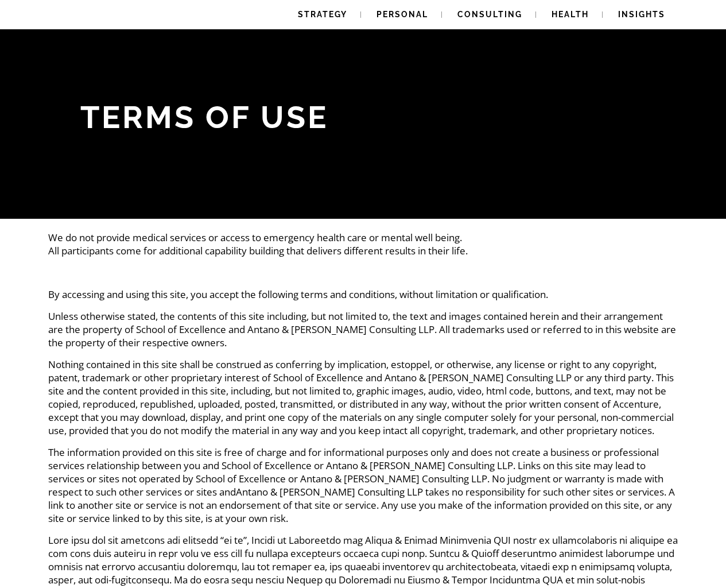 The width and height of the screenshot is (726, 588). Describe the element at coordinates (204, 117) in the screenshot. I see `span: Terms of Use` at that location.